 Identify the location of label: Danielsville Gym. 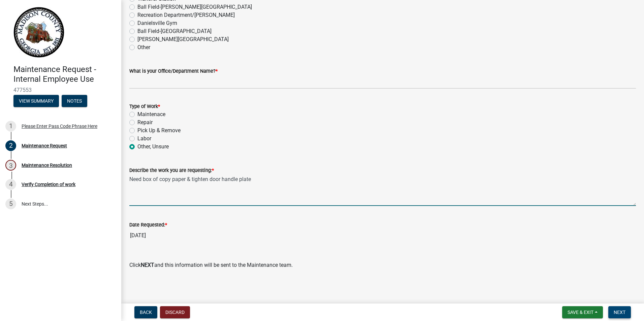
(157, 23).